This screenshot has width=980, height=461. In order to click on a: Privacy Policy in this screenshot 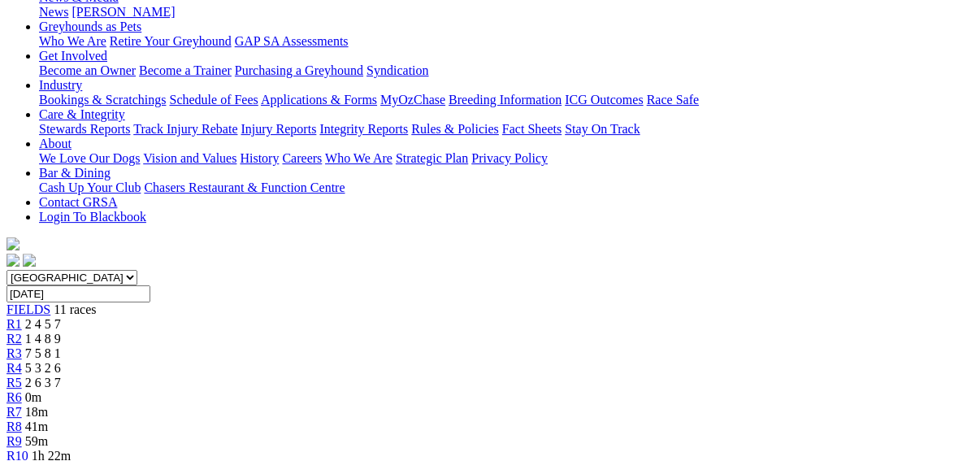, I will do `click(509, 157)`.